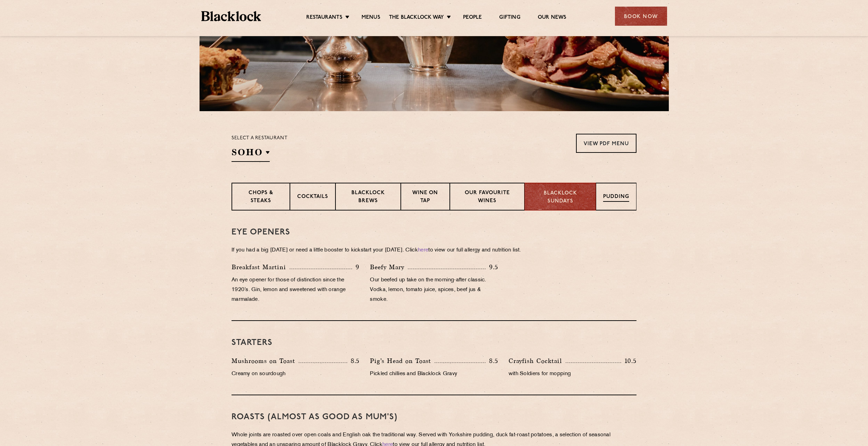 Image resolution: width=868 pixels, height=446 pixels. What do you see at coordinates (389, 267) in the screenshot?
I see `p: Beefy Mary` at bounding box center [389, 267].